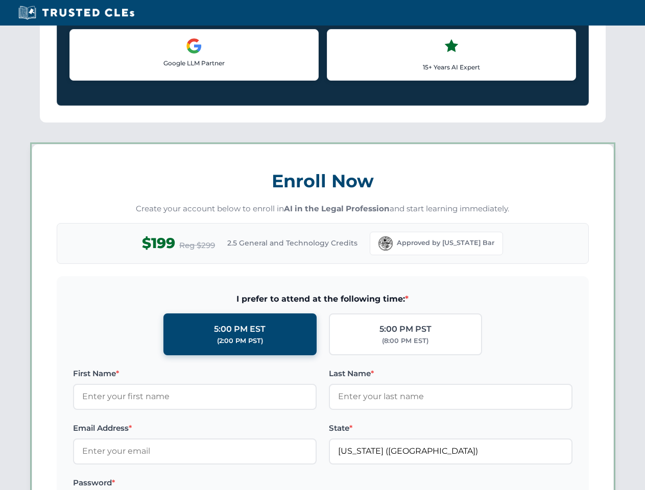 This screenshot has height=490, width=645. What do you see at coordinates (337, 208) in the screenshot?
I see `strong: AI in the Legal Profession` at bounding box center [337, 208].